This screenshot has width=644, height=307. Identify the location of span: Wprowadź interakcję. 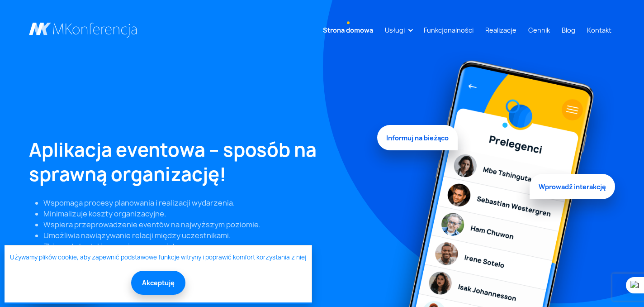
(572, 184).